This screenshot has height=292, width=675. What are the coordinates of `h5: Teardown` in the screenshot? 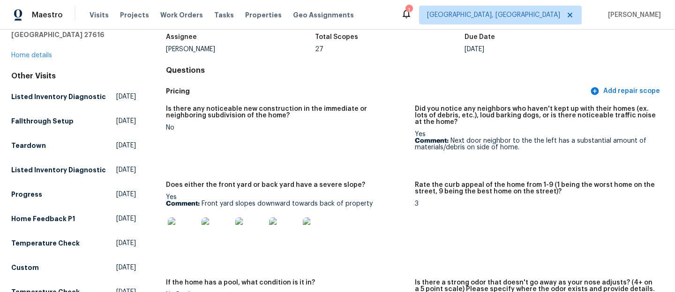 It's located at (29, 145).